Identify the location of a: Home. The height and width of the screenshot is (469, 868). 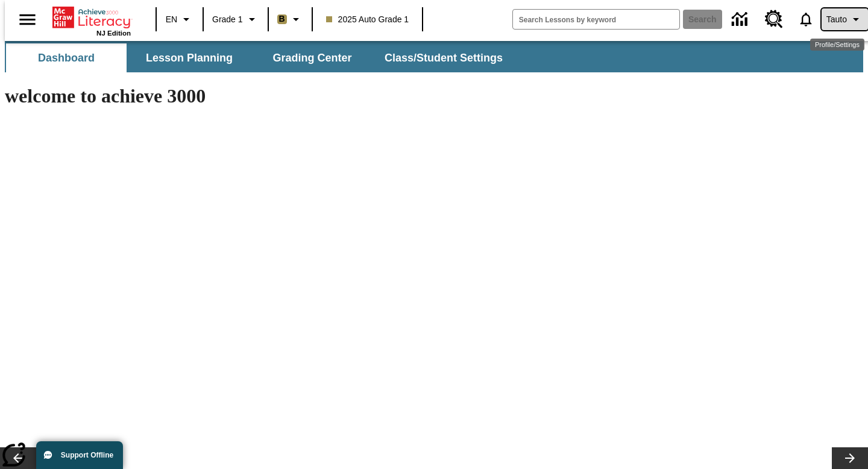
(92, 18).